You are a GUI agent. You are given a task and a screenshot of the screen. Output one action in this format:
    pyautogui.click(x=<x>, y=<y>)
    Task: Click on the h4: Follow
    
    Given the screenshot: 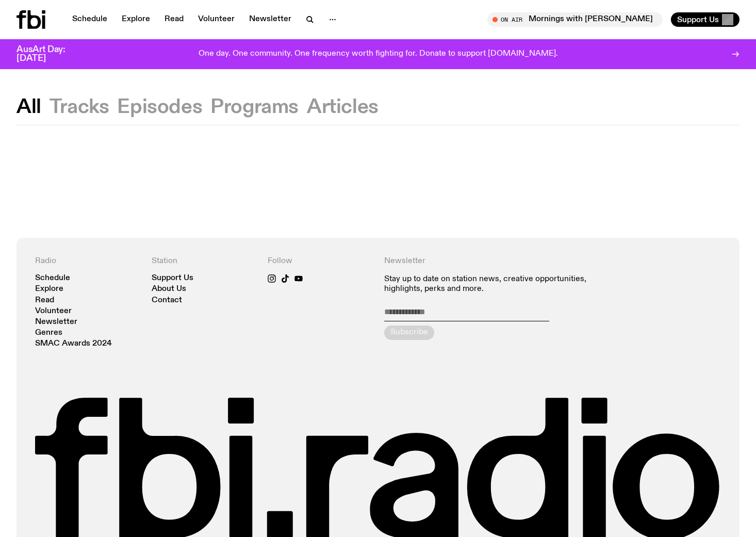 What is the action you would take?
    pyautogui.click(x=320, y=261)
    